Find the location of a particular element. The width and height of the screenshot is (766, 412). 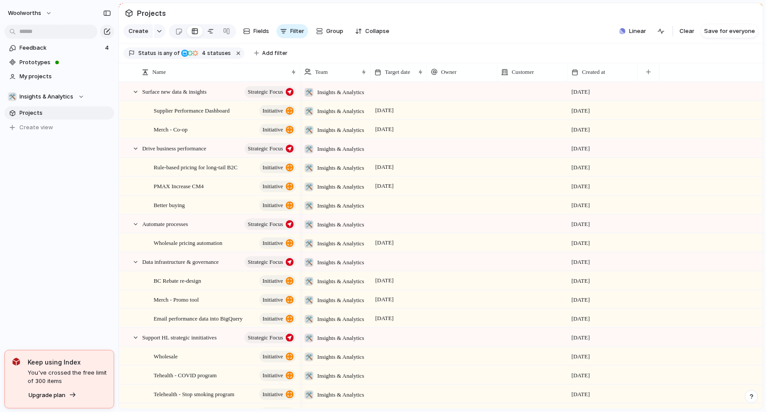

button: Filter is located at coordinates (293, 31).